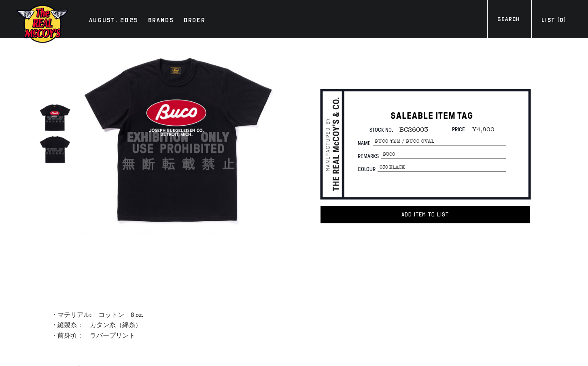 The image size is (588, 366). I want to click on span: ¥4,800, so click(481, 129).